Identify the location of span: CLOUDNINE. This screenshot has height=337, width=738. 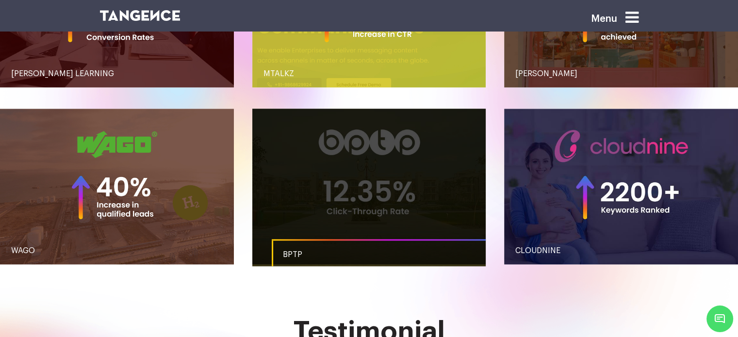
(538, 251).